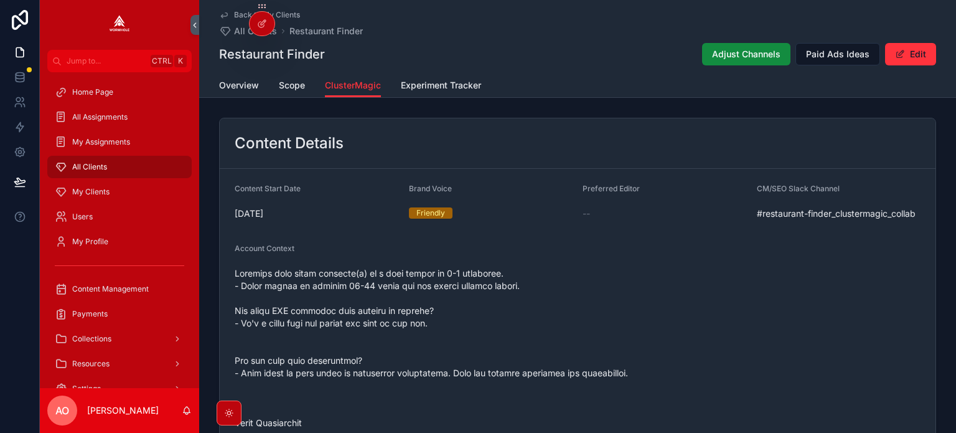 The image size is (956, 433). I want to click on a: Collections, so click(119, 339).